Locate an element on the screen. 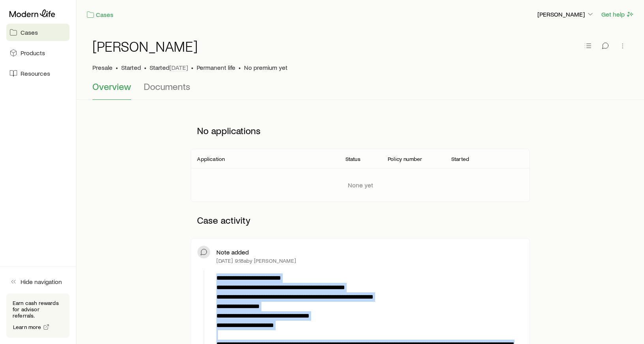  p: Earn cash rewards for advisor referrals. is located at coordinates (38, 309).